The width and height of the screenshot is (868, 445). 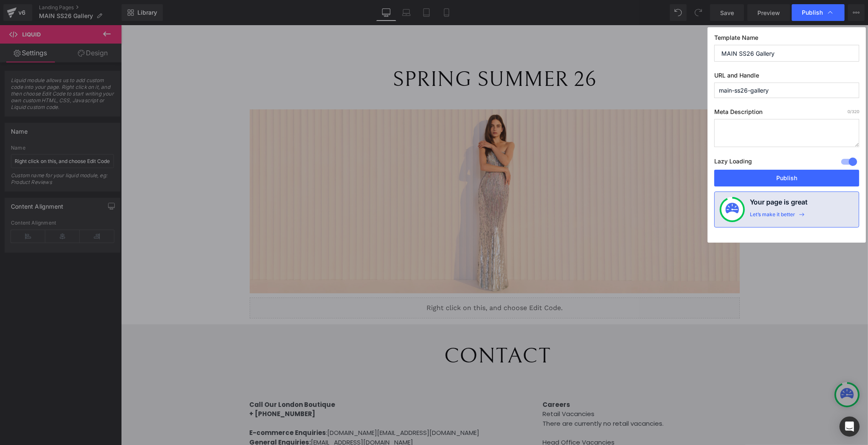 I want to click on span: Publish, so click(x=812, y=12).